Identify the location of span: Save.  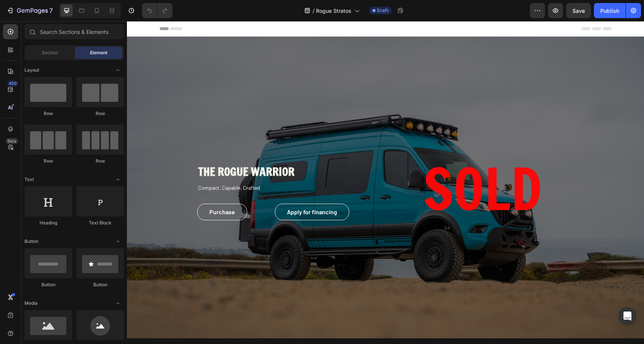
(578, 10).